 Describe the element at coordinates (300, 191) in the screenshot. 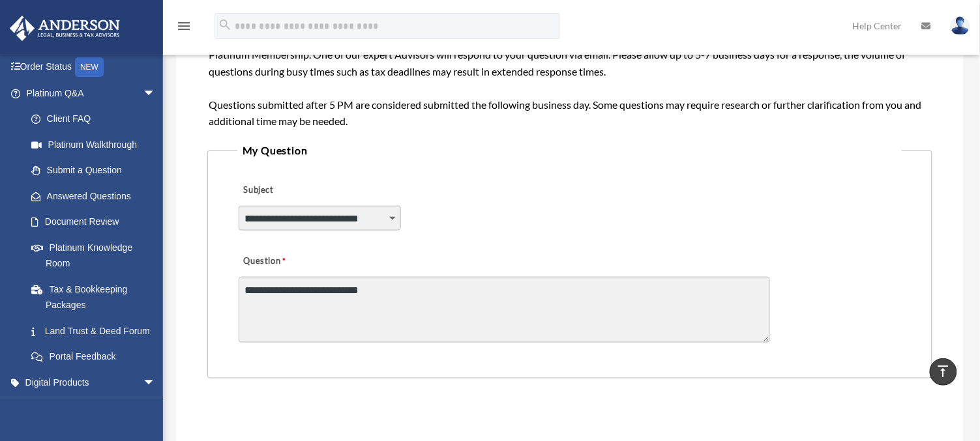

I see `label: Subject` at that location.